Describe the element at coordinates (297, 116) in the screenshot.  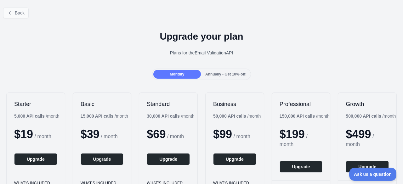
I see `b: 150,000 API calls` at that location.